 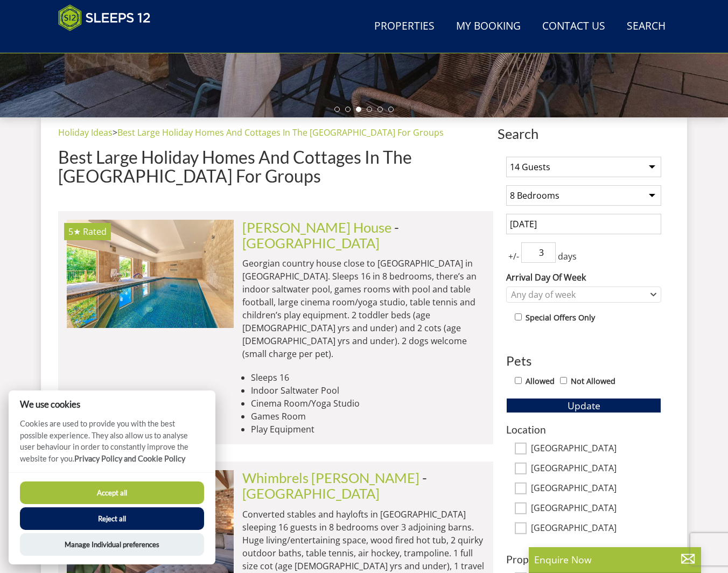 What do you see at coordinates (405, 26) in the screenshot?
I see `a: Properties` at bounding box center [405, 26].